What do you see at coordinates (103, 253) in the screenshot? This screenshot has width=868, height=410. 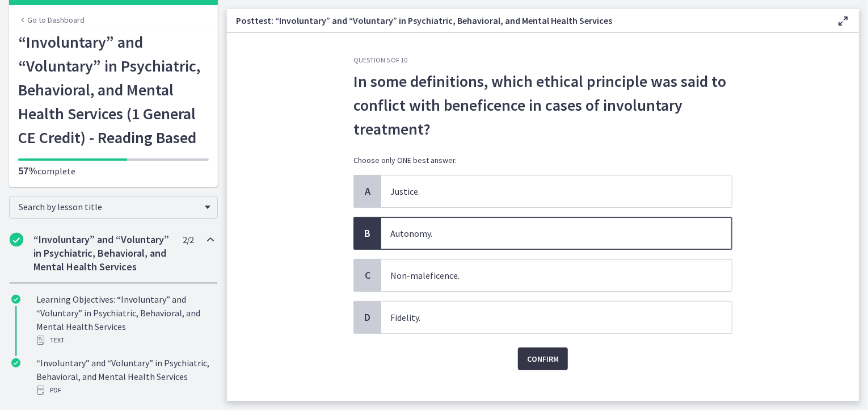 I see `h2: “Involuntary” and “Voluntary” in Psychiatric, Behavioral, and Mental Health Services` at bounding box center [103, 253].